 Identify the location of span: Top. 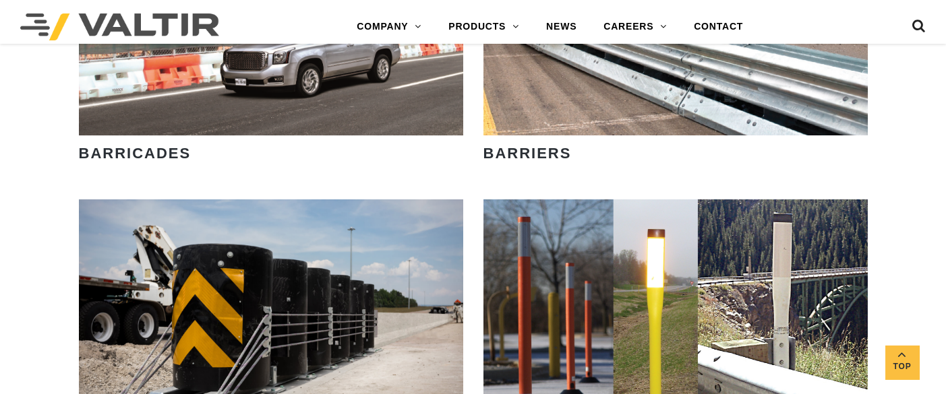
(902, 367).